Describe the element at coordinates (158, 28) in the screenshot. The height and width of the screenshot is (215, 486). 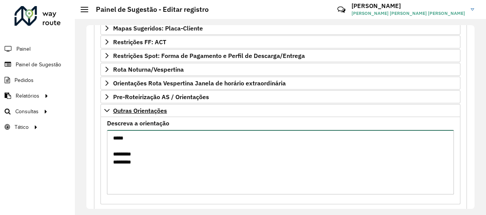
I see `span: Mapas Sugeridos: Placa-Cliente` at that location.